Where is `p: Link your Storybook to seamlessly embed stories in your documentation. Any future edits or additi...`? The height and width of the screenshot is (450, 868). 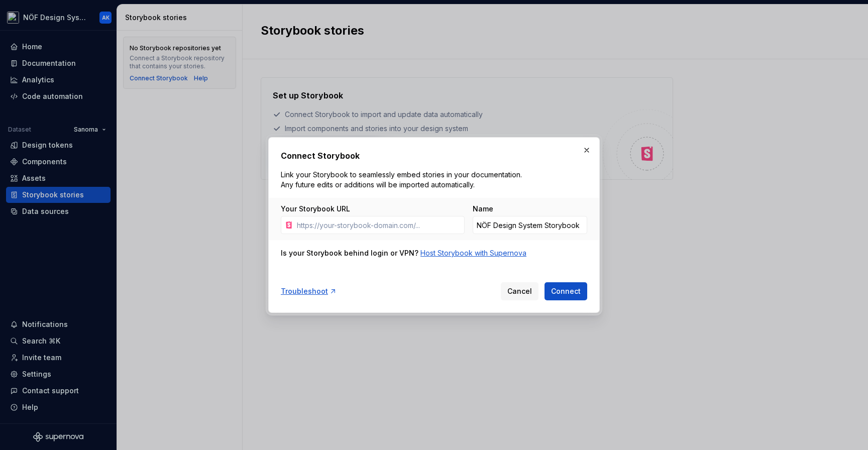
p: Link your Storybook to seamlessly embed stories in your documentation. Any future edits or additi... is located at coordinates (404, 180).